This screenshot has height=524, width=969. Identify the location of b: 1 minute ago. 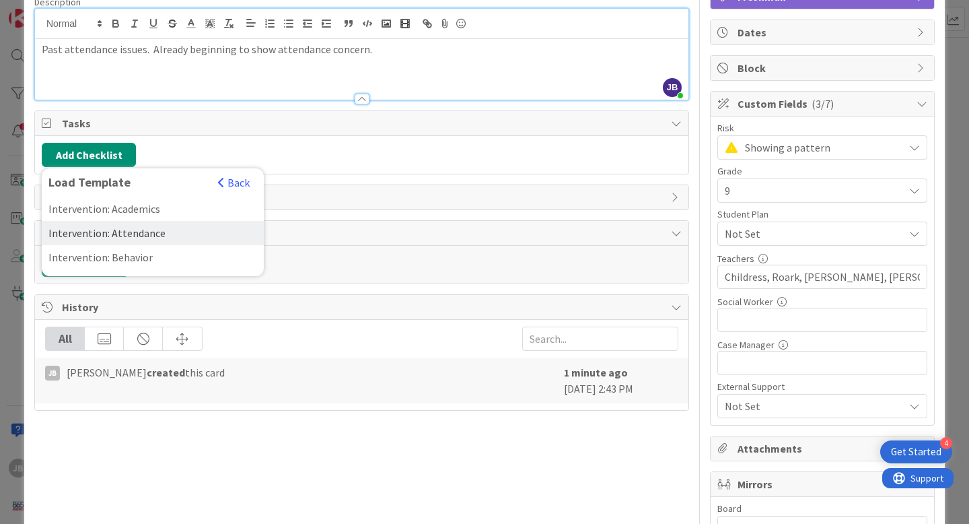
(596, 372).